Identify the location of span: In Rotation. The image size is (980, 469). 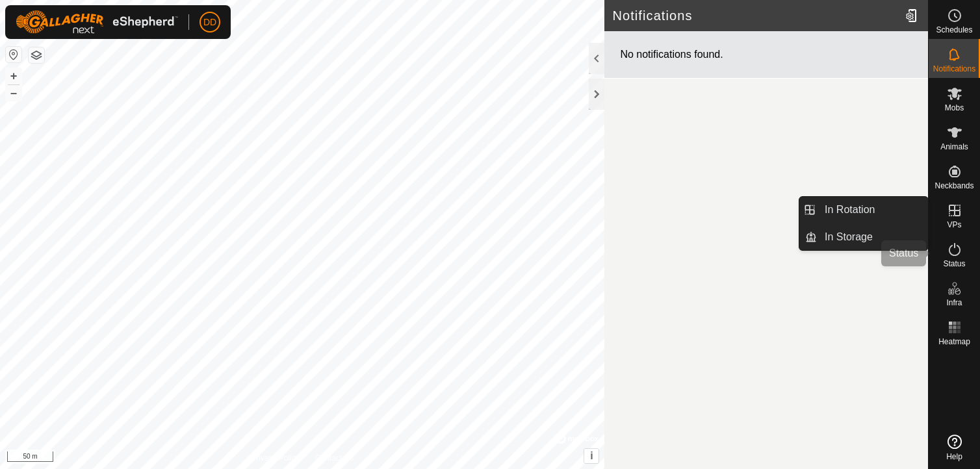
(849, 210).